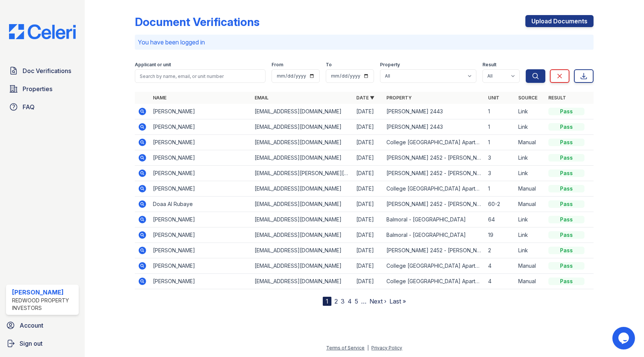 The width and height of the screenshot is (644, 357). Describe the element at coordinates (44, 305) in the screenshot. I see `div: Redwood Property Investors` at that location.